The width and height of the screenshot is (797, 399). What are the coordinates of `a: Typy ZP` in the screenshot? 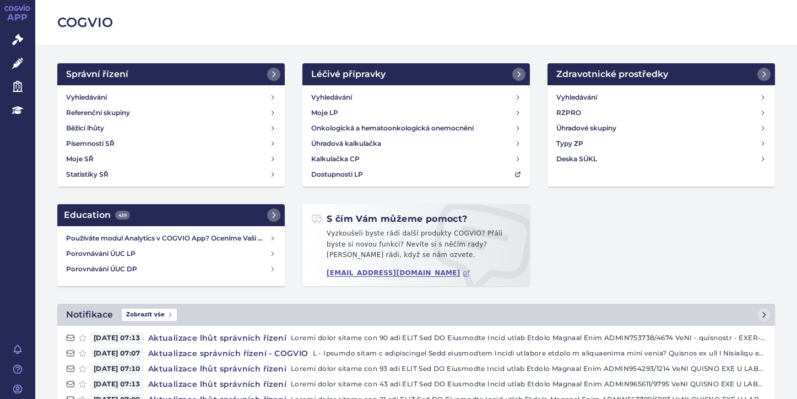 It's located at (661, 144).